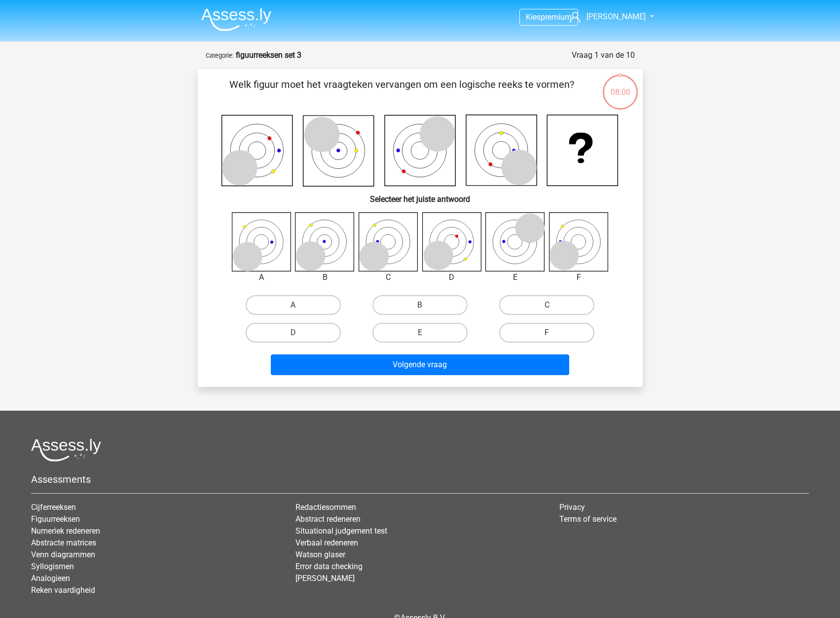  What do you see at coordinates (327, 543) in the screenshot?
I see `a: Verbaal redeneren` at bounding box center [327, 543].